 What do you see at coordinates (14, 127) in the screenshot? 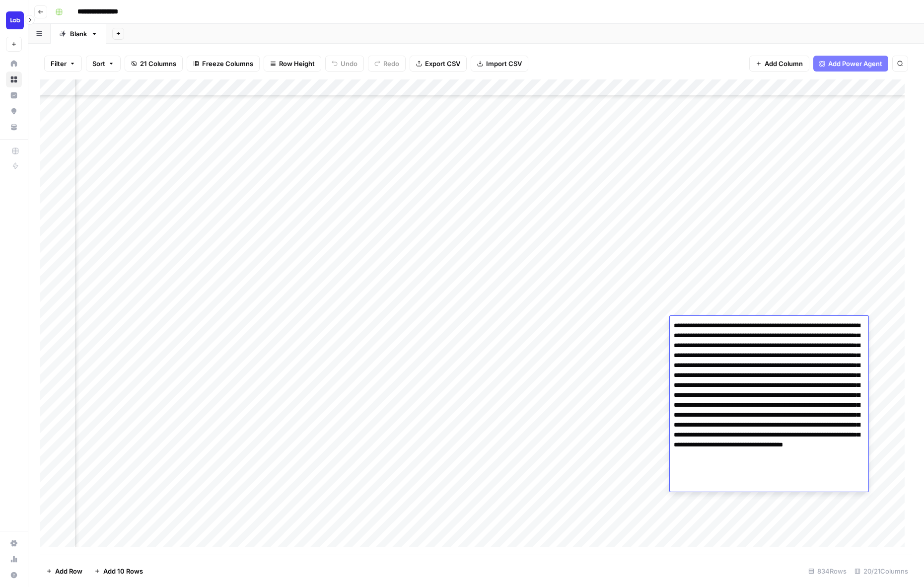
I see `a: Your Data` at bounding box center [14, 127].